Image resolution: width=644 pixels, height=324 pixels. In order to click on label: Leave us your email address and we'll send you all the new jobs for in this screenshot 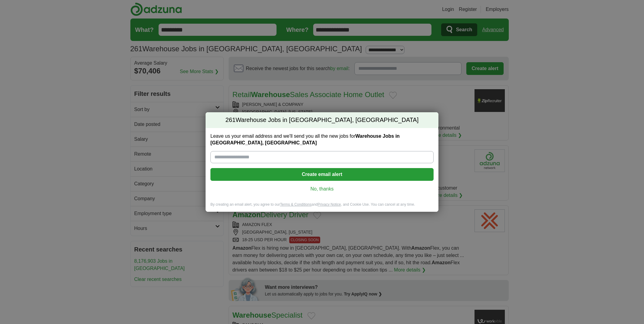, I will do `click(322, 139)`.